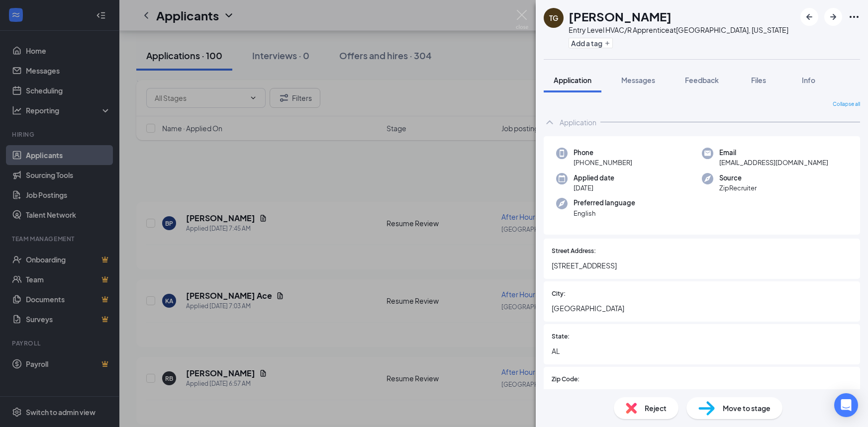 Image resolution: width=868 pixels, height=427 pixels. I want to click on svg: ArrowRight, so click(833, 17).